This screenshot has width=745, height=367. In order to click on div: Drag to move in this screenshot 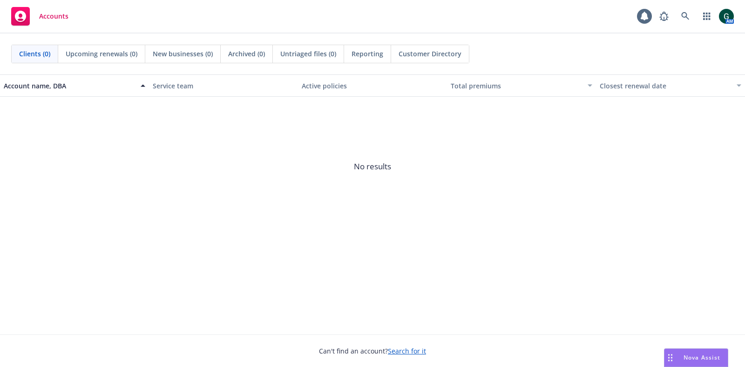, I will do `click(670, 358)`.